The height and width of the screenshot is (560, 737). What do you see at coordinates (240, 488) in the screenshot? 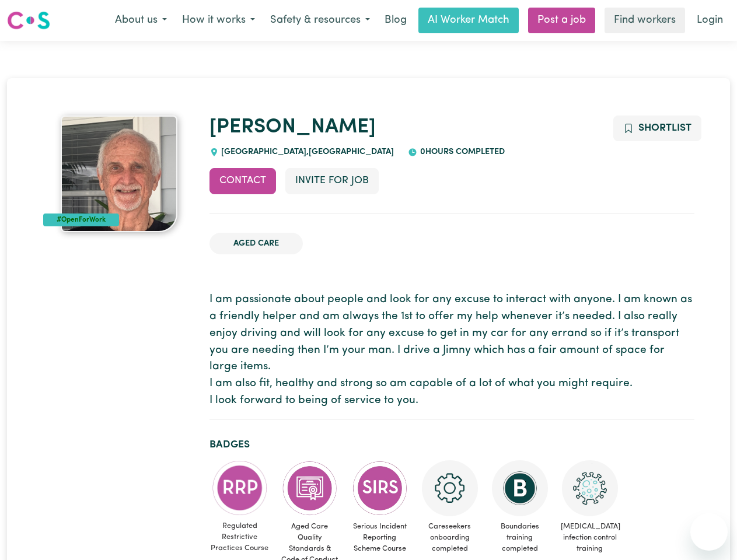
I see `img: CS Academy: Regulated Restrictive Practices course completed` at bounding box center [240, 488].